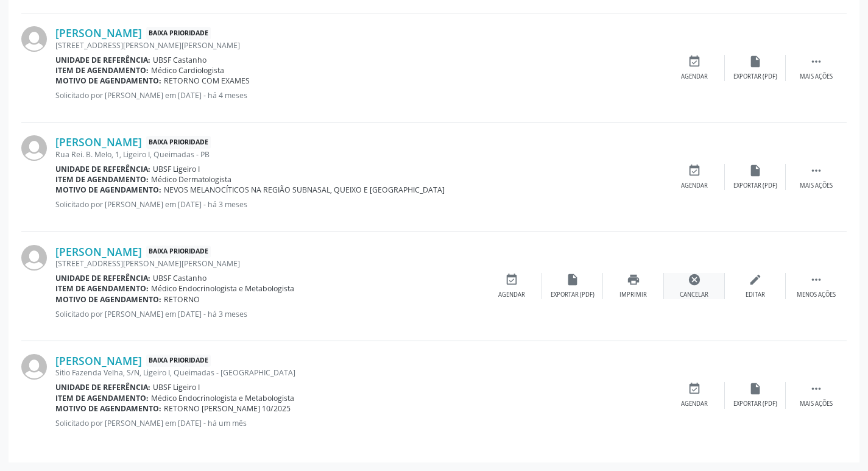  What do you see at coordinates (633, 295) in the screenshot?
I see `div: Imprimir` at bounding box center [633, 295].